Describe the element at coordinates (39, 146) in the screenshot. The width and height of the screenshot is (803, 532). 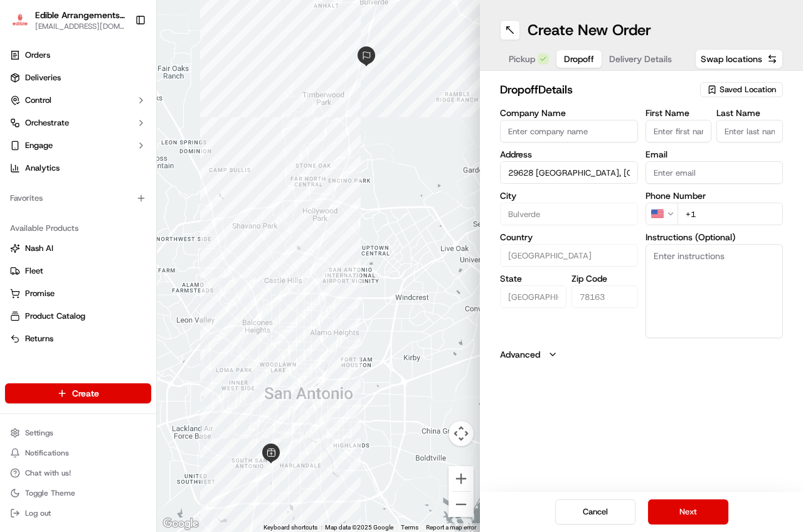
I see `span: Engage` at that location.